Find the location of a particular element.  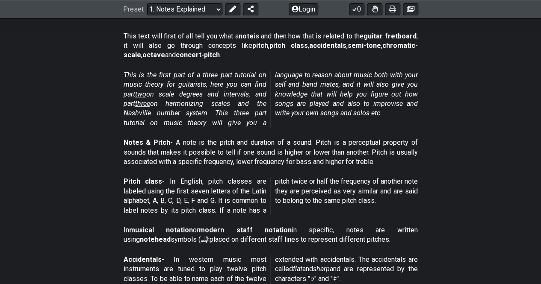

span: three is located at coordinates (142, 104).